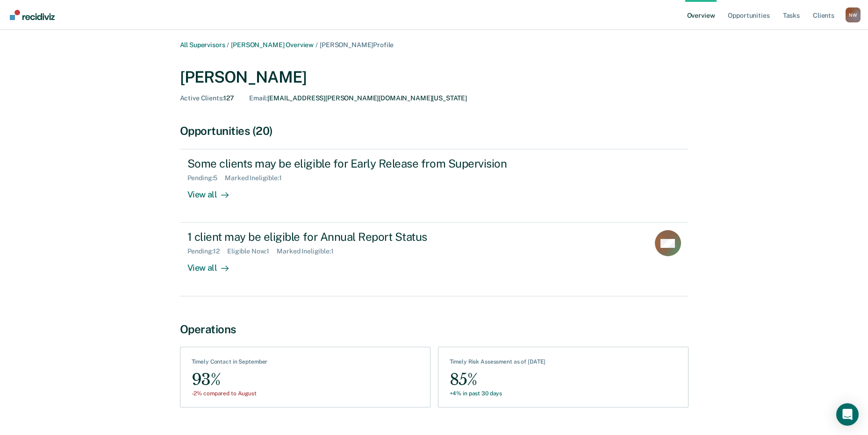  What do you see at coordinates (202, 98) in the screenshot?
I see `span: Active Clients :` at bounding box center [202, 98].